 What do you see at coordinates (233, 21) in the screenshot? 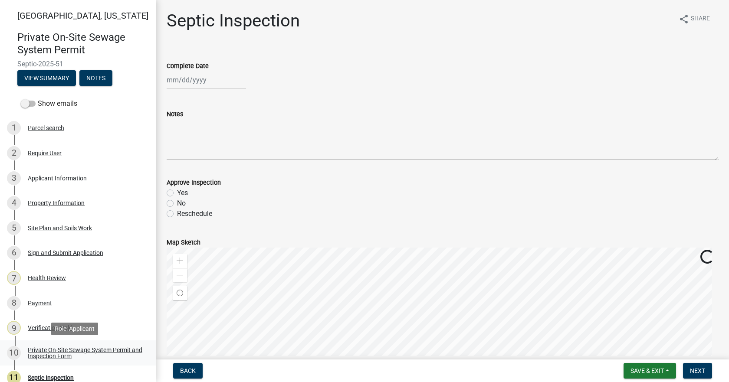
I see `h1: Septic Inspection` at bounding box center [233, 21].